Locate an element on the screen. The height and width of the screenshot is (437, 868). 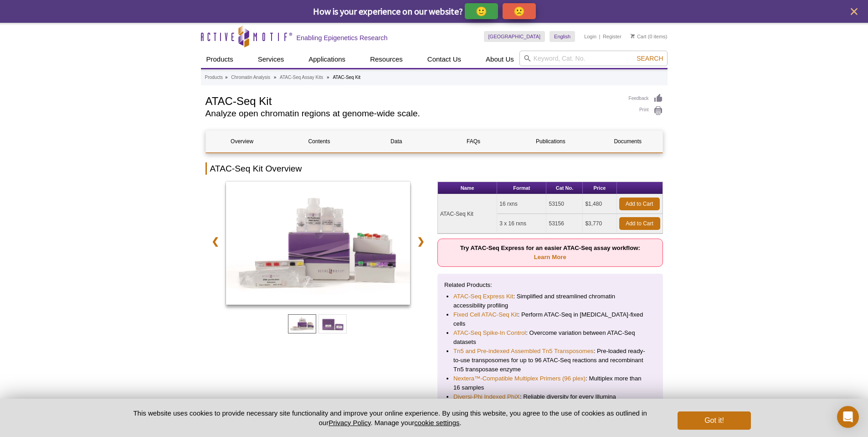
a: Feedback is located at coordinates (646, 98).